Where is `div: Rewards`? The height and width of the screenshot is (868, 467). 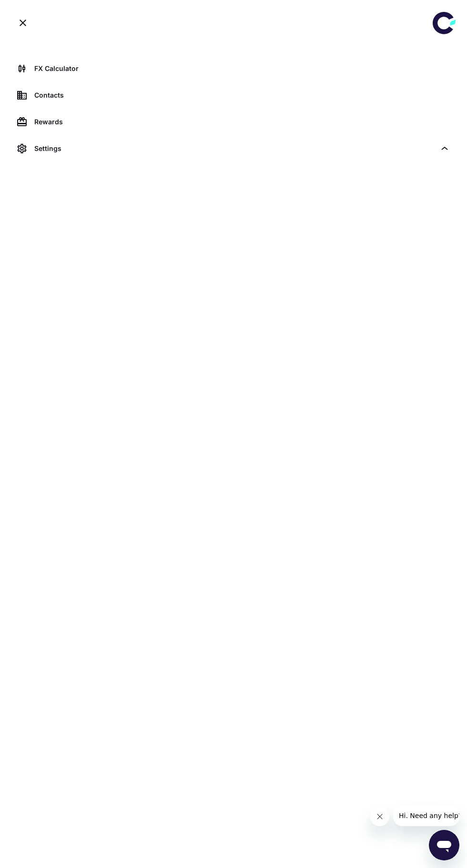
div: Rewards is located at coordinates (242, 122).